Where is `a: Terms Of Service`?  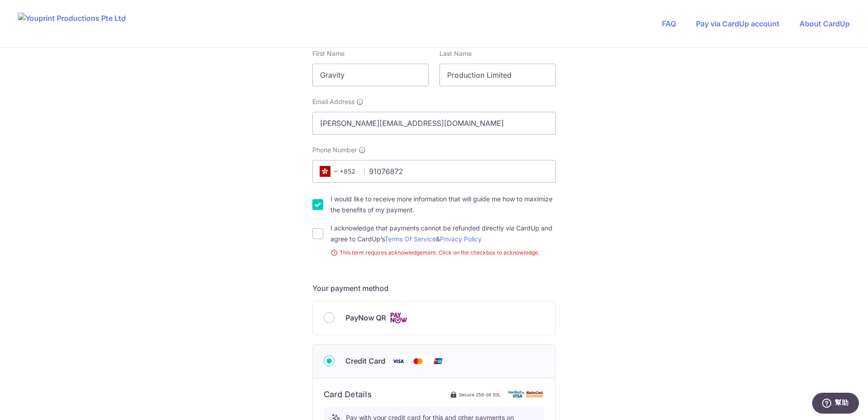 a: Terms Of Service is located at coordinates (410, 238).